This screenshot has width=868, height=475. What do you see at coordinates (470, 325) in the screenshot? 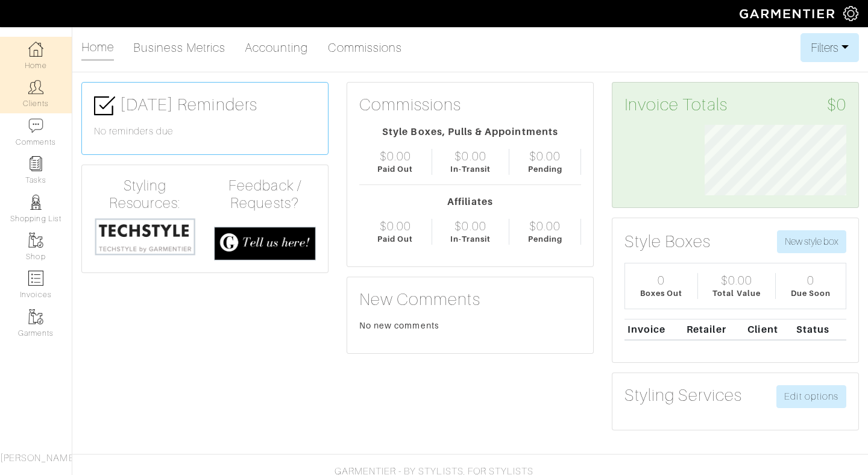
I see `div: No new comments` at bounding box center [470, 325].